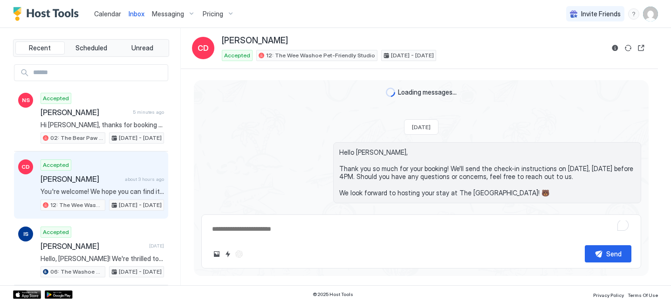 The height and width of the screenshot is (303, 671). I want to click on span: Unread, so click(142, 48).